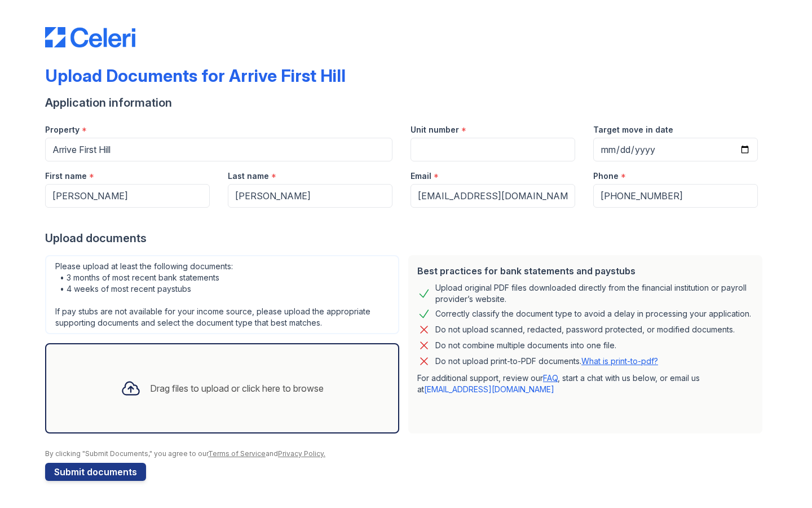 This screenshot has height=508, width=812. Describe the element at coordinates (248, 176) in the screenshot. I see `label: Last name` at that location.